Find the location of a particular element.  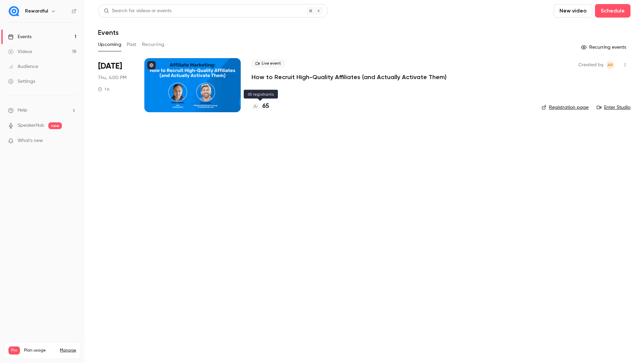

button: Past is located at coordinates (131, 45).